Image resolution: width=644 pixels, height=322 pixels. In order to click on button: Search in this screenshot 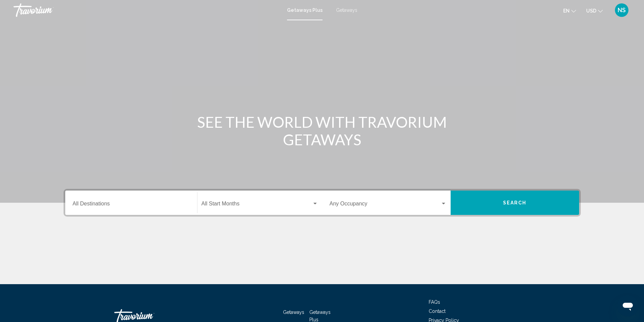, I will do `click(514, 203)`.